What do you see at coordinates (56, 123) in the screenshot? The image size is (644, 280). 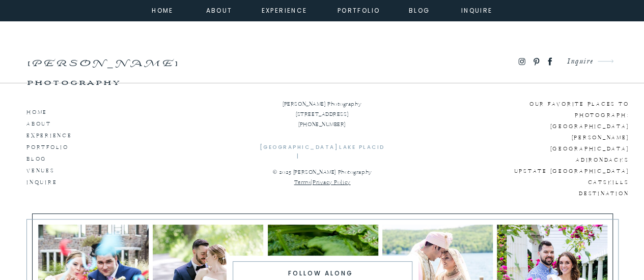 I see `p: ABOUT` at bounding box center [56, 123].